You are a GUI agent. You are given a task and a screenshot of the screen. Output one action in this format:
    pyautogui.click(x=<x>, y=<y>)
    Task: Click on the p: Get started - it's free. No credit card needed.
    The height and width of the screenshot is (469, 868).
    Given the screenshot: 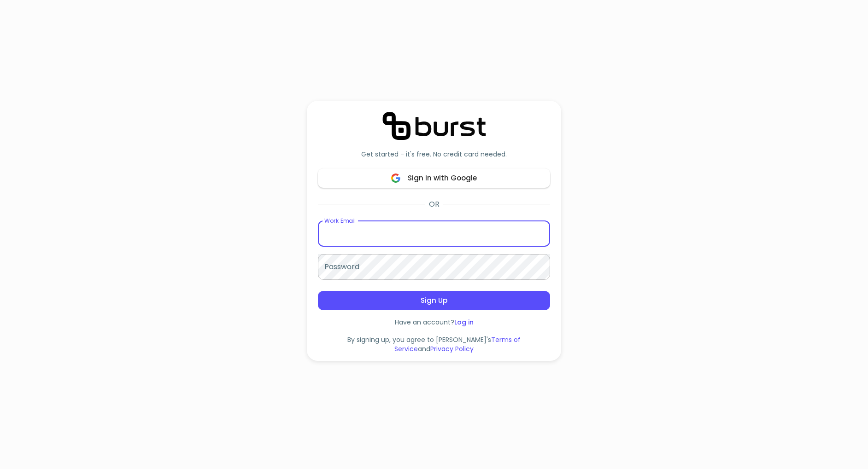 What is the action you would take?
    pyautogui.click(x=434, y=154)
    